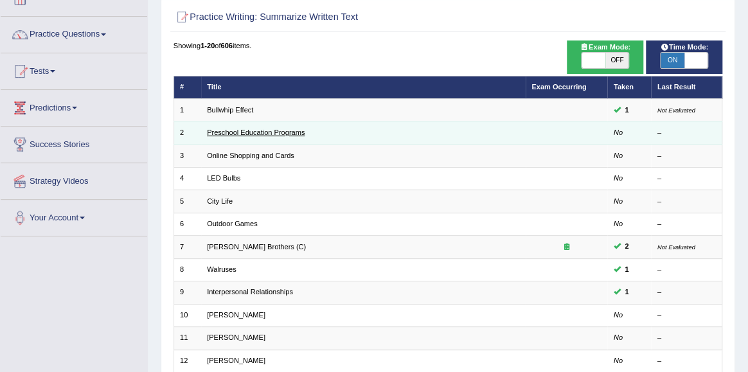  Describe the element at coordinates (605, 48) in the screenshot. I see `span: Exam Mode:` at that location.